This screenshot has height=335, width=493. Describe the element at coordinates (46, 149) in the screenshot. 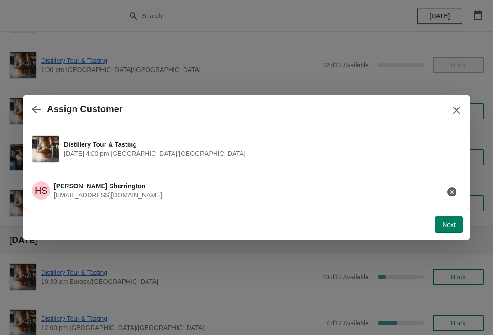

I see `img: Distillery Tour & Tasting | | August 13 | 4:00 pm Europe/London` at that location.